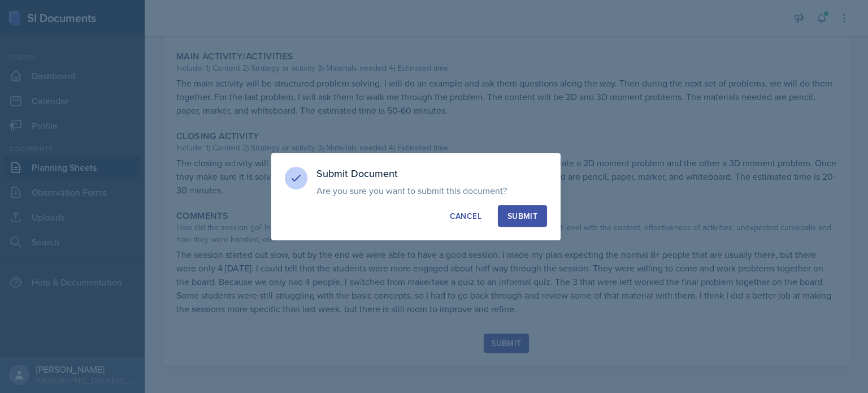 Image resolution: width=868 pixels, height=393 pixels. What do you see at coordinates (466, 216) in the screenshot?
I see `button: Cancel` at bounding box center [466, 216].